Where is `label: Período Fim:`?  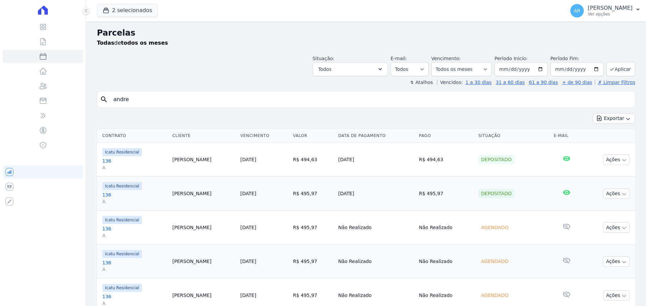
label: Período Fim: is located at coordinates (577, 59).